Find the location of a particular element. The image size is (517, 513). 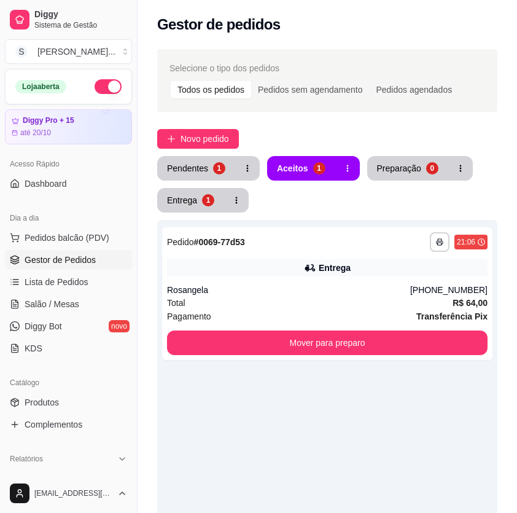

div: Dia a dia is located at coordinates (68, 218).